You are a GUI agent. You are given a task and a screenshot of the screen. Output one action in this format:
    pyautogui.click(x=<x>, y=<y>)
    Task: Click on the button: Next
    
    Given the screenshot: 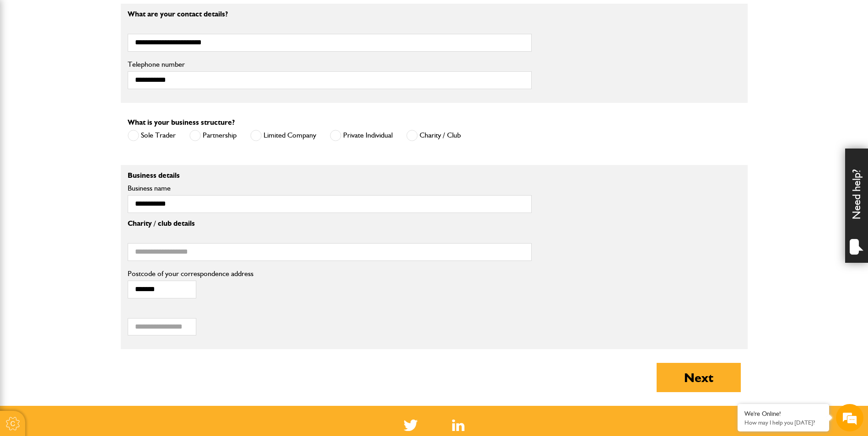 What is the action you would take?
    pyautogui.click(x=699, y=378)
    